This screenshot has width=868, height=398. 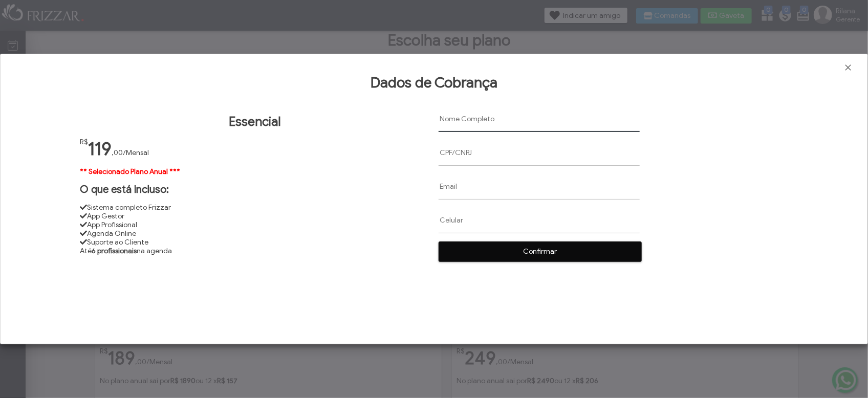 What do you see at coordinates (135, 152) in the screenshot?
I see `span: /Mensal` at bounding box center [135, 152].